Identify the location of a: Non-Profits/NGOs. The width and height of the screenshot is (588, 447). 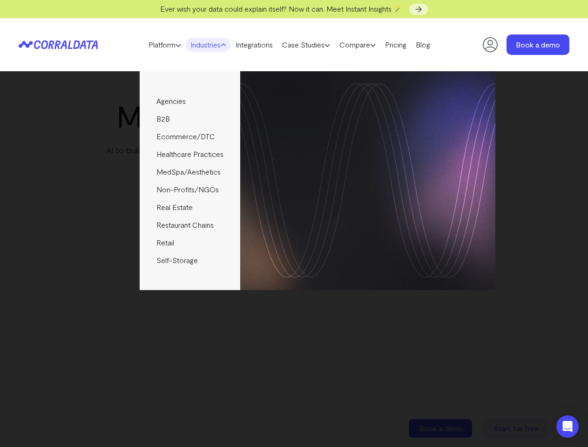
(189, 189).